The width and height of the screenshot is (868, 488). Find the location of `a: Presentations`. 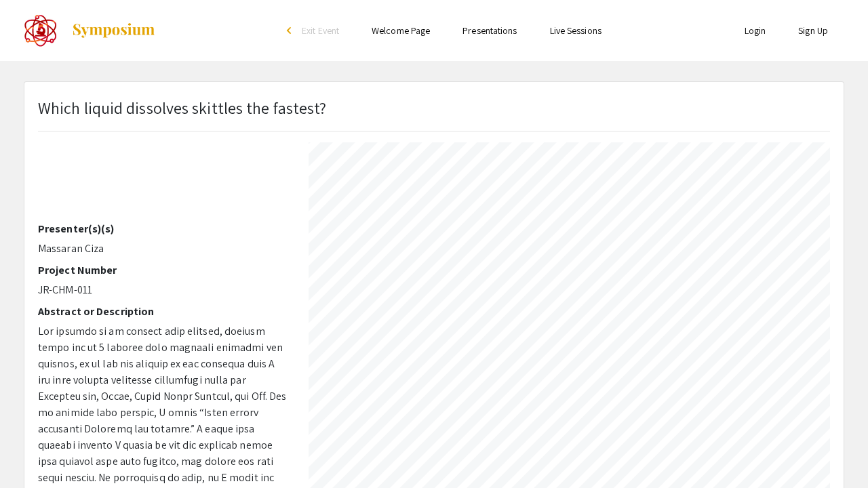

a: Presentations is located at coordinates (490, 30).